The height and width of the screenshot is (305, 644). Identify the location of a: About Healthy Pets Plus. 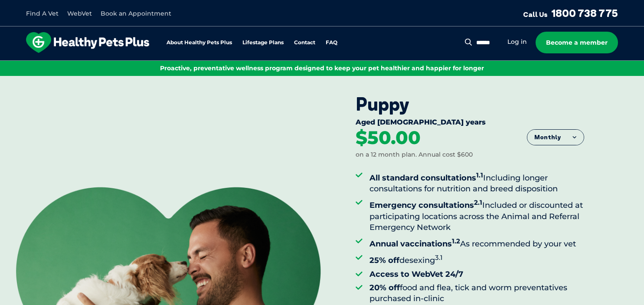
(199, 42).